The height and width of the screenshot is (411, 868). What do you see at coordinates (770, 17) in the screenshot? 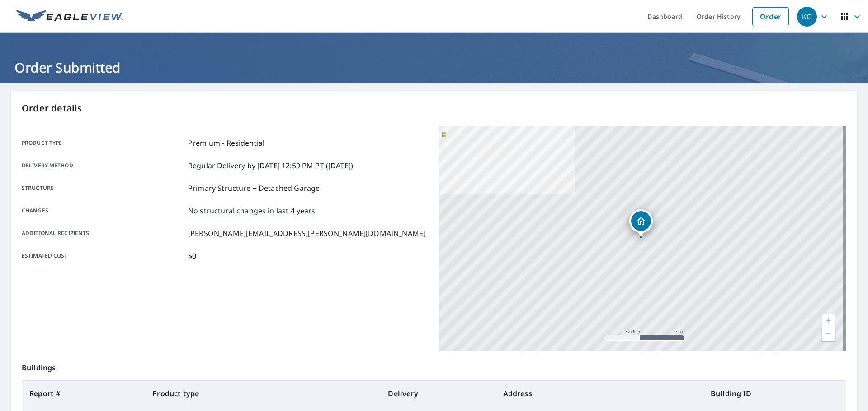
I see `a: Order` at bounding box center [770, 17].